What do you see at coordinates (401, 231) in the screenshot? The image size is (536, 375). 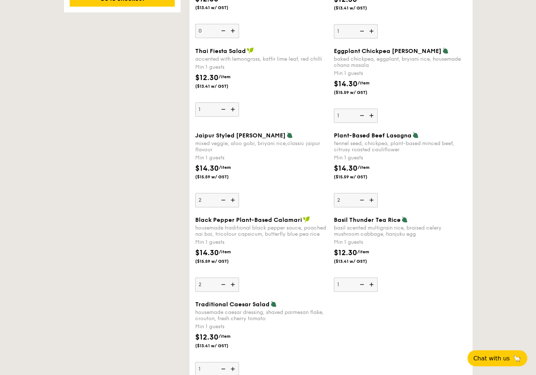 I see `div: basil scented multigrain rice, braised celery mushroom cabbage, hanjuku egg` at bounding box center [401, 231].